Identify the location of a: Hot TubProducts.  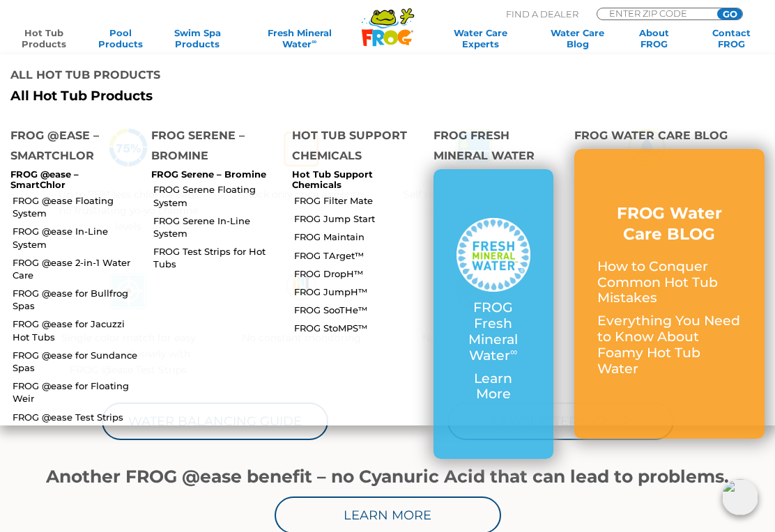
(44, 38).